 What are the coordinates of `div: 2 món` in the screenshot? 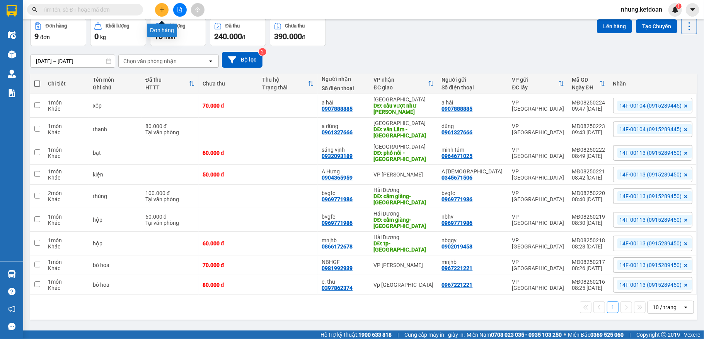 It's located at (67, 193).